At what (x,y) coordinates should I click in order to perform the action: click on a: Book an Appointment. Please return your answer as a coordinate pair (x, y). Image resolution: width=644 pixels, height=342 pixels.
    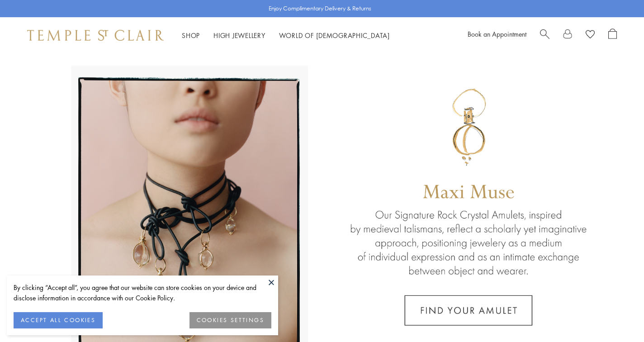
    Looking at the image, I should click on (497, 34).